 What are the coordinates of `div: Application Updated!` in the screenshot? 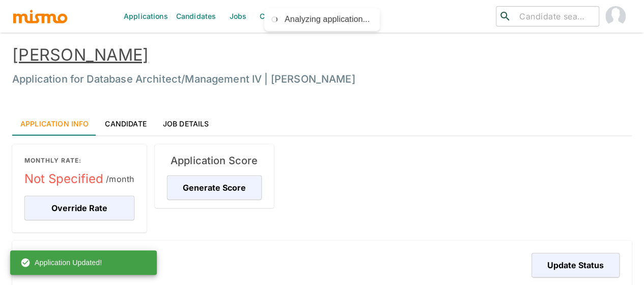 It's located at (61, 262).